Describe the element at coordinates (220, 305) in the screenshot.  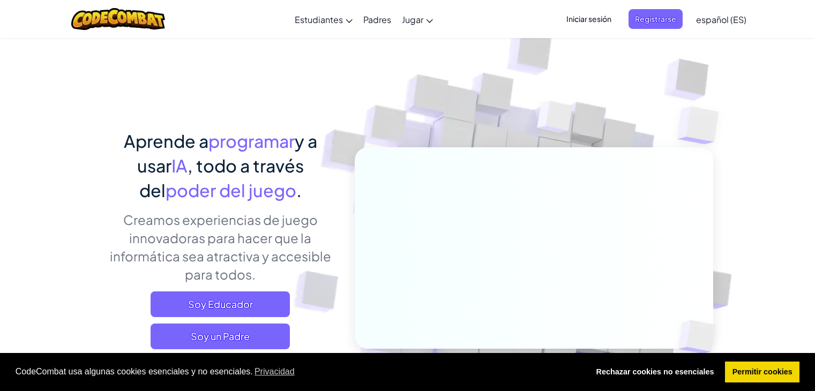
I see `a: Soy Educador` at that location.